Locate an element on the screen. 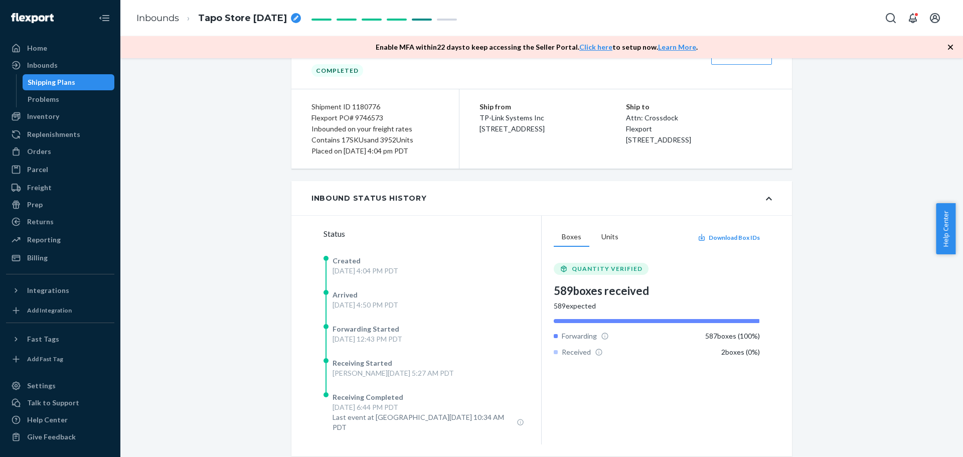  div: Status is located at coordinates (433, 234).